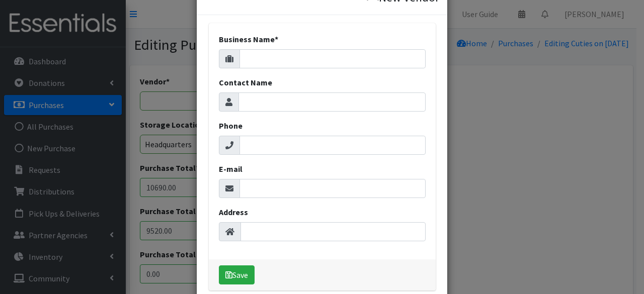  I want to click on label: E-mail, so click(230, 169).